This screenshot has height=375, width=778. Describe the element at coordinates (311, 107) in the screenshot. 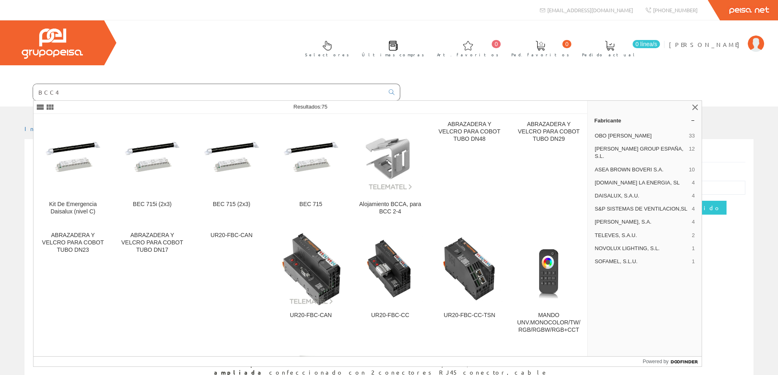

I see `span: Resultados:` at that location.